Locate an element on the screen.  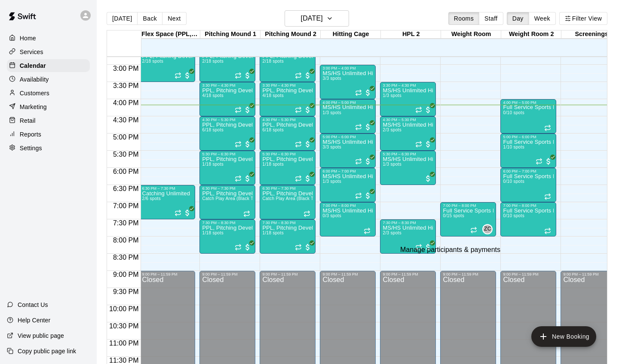
button: Rooms is located at coordinates (464, 18).